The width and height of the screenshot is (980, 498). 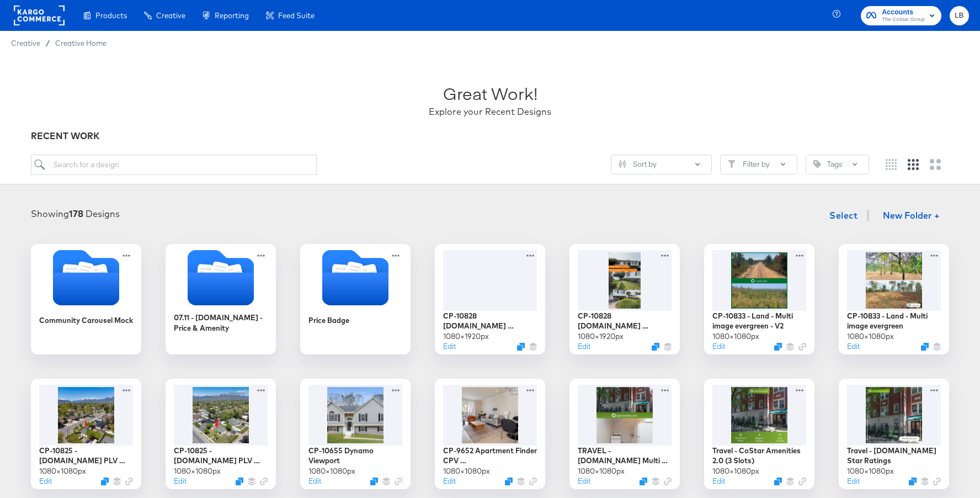 What do you see at coordinates (76, 214) in the screenshot?
I see `strong: 178` at bounding box center [76, 214].